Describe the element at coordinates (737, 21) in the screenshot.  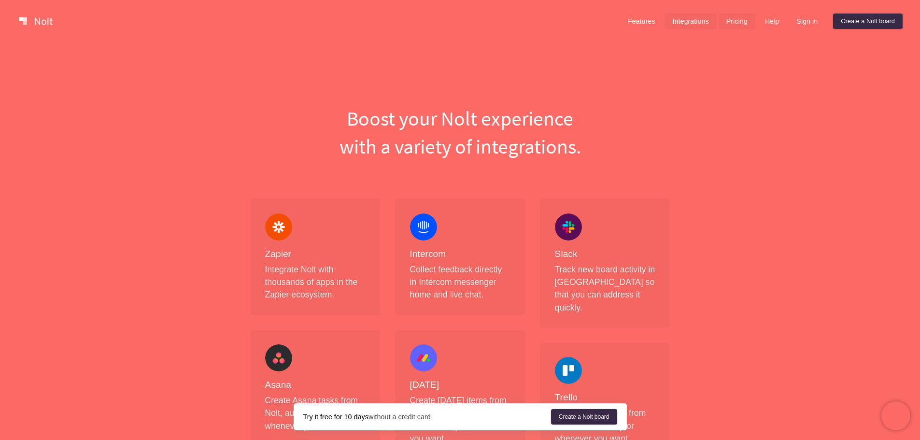
I see `a: Pricing` at that location.